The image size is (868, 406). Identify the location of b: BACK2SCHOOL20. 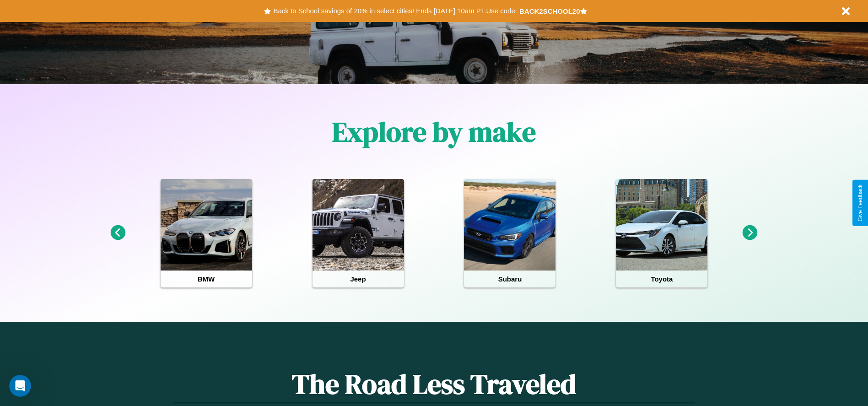
(549, 11).